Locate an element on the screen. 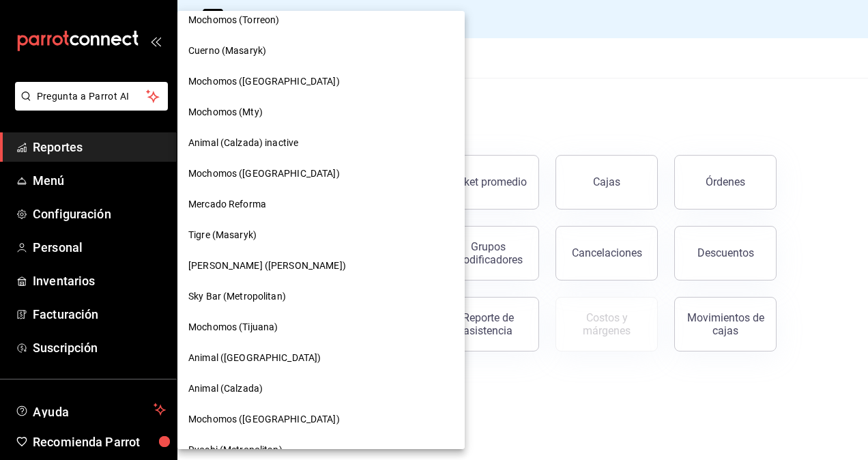  div: Tigre (Masaryk) is located at coordinates (321, 234).